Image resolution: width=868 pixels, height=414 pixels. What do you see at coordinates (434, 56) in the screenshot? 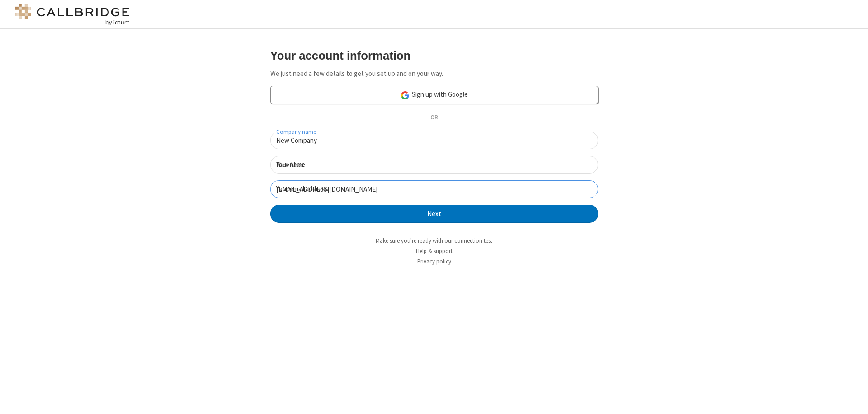
I see `h3: Your account information` at bounding box center [434, 56].